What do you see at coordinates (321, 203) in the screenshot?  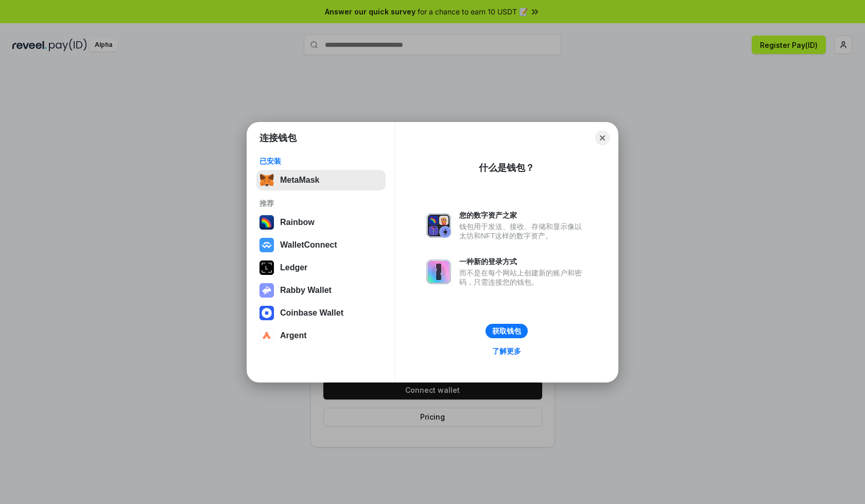 I see `div: 推荐` at bounding box center [321, 203].